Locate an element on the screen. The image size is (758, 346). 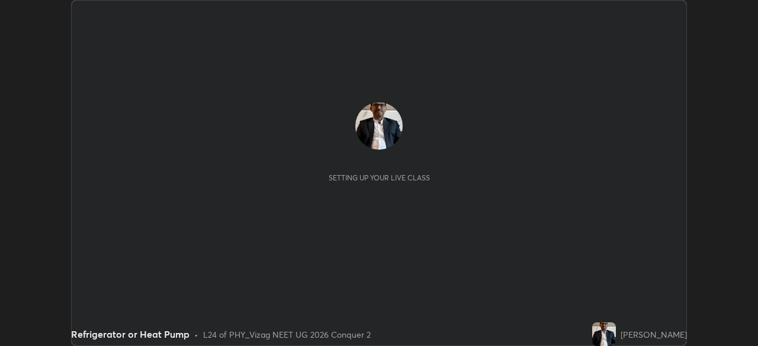
div: Refrigerator or Heat Pump is located at coordinates (130, 334).